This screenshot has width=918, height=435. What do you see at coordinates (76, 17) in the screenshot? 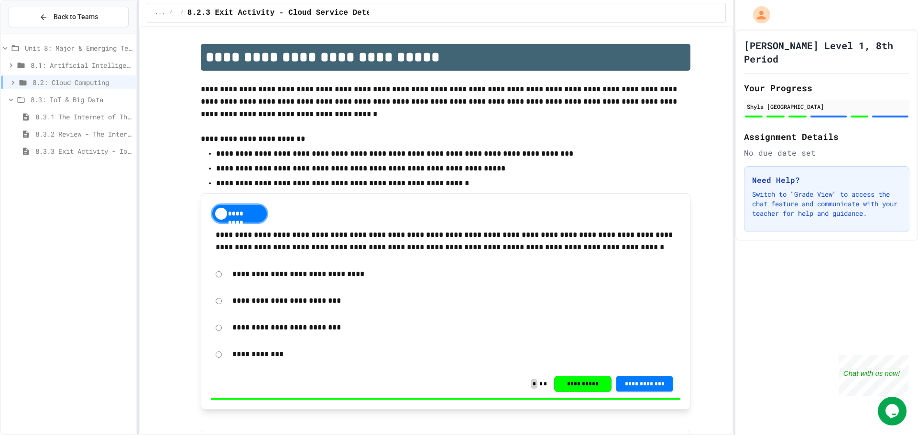
I see `span: Back to Teams` at bounding box center [76, 17].